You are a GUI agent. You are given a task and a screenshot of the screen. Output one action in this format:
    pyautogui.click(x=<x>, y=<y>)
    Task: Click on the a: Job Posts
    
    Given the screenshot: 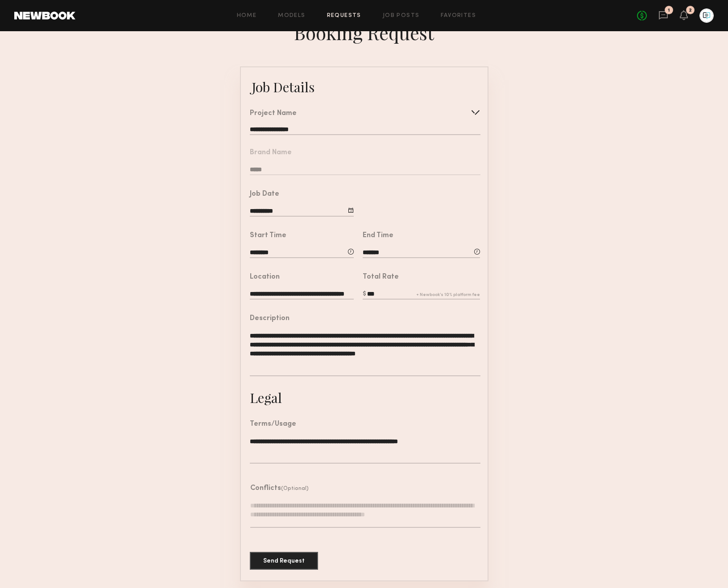 What is the action you would take?
    pyautogui.click(x=401, y=16)
    